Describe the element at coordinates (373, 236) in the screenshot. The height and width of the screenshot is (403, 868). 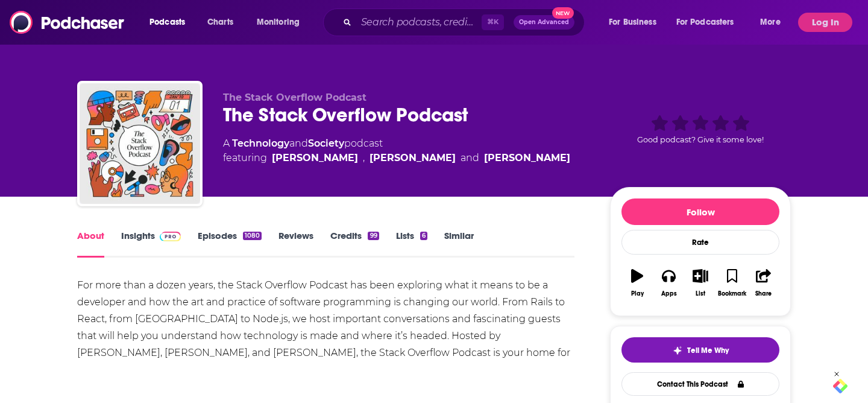
I see `div: 99` at that location.